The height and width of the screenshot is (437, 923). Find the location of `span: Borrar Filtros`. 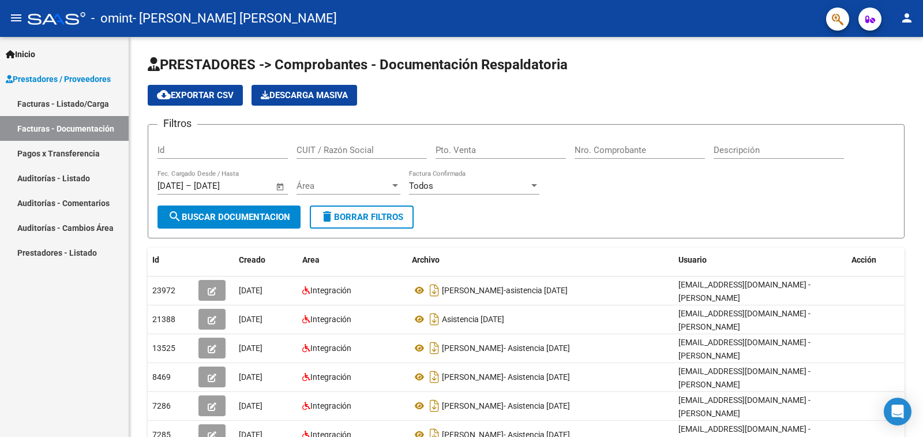

span: Borrar Filtros is located at coordinates (362, 217).